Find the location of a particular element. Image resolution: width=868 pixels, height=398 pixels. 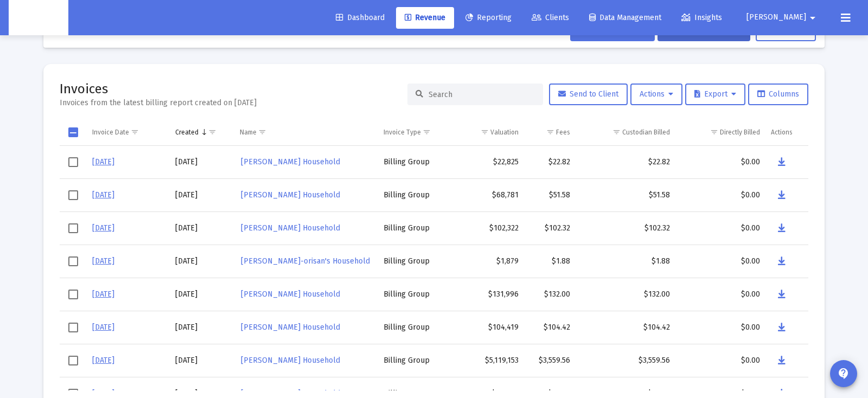

td: Column Actions is located at coordinates (787, 132).